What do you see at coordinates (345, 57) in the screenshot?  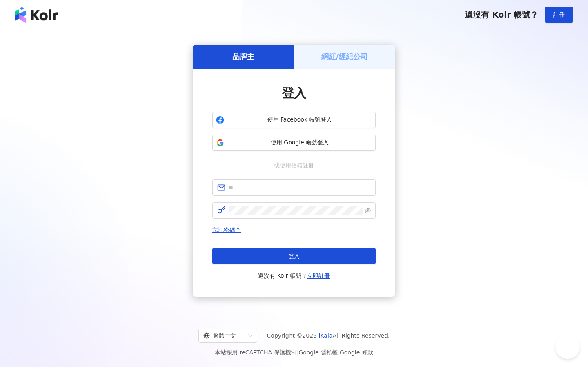 I see `h5: 網紅/經紀公司` at bounding box center [345, 57].